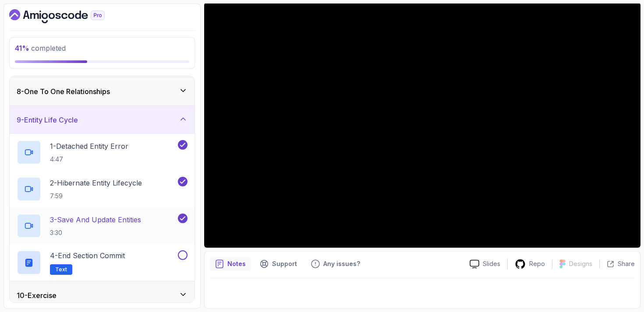 Image resolution: width=644 pixels, height=312 pixels. Describe the element at coordinates (341, 264) in the screenshot. I see `p: Any issues?` at that location.